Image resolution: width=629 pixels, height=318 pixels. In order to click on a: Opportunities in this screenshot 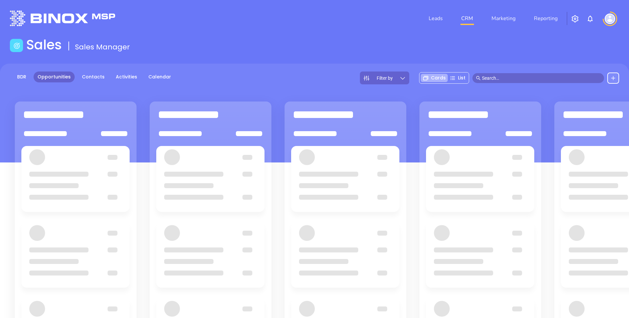, I will do `click(54, 77)`.